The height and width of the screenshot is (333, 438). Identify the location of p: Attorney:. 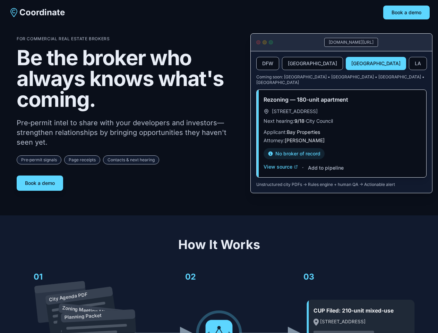
(341, 141).